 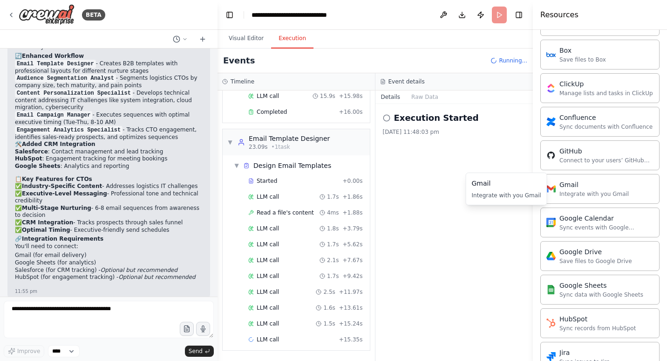 I want to click on img: Logo, so click(x=47, y=14).